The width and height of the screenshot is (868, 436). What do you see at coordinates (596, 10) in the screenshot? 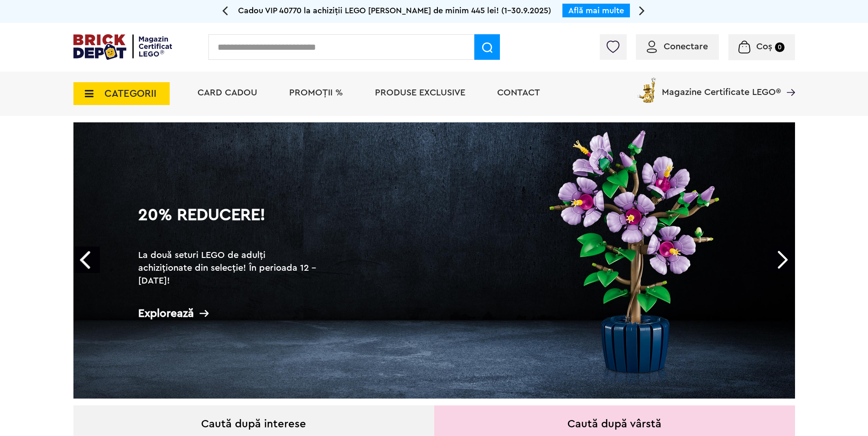
I see `a: Află mai multe` at bounding box center [596, 10].